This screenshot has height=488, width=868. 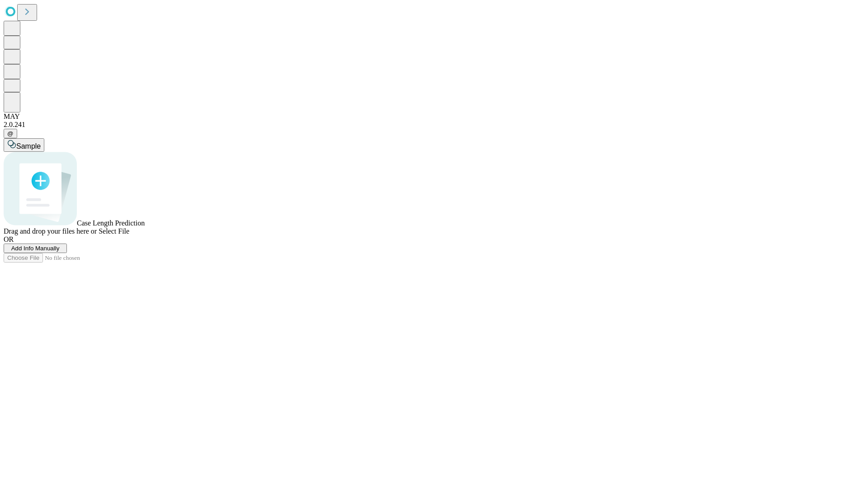 I want to click on span: Add Info Manually, so click(x=35, y=248).